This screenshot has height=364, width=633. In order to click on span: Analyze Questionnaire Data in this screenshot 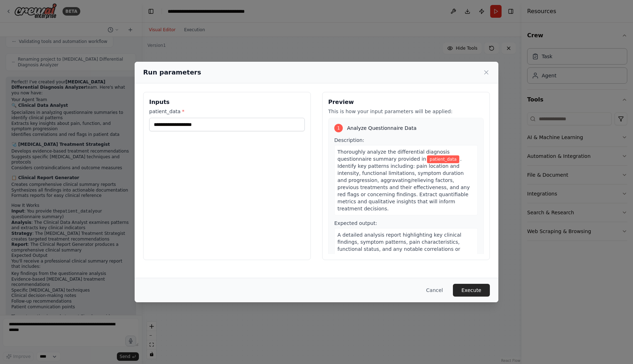, I will do `click(382, 128)`.